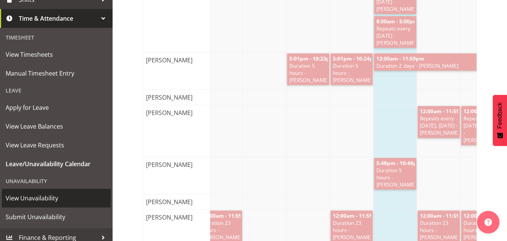  I want to click on a: Apply for Leave, so click(56, 107).